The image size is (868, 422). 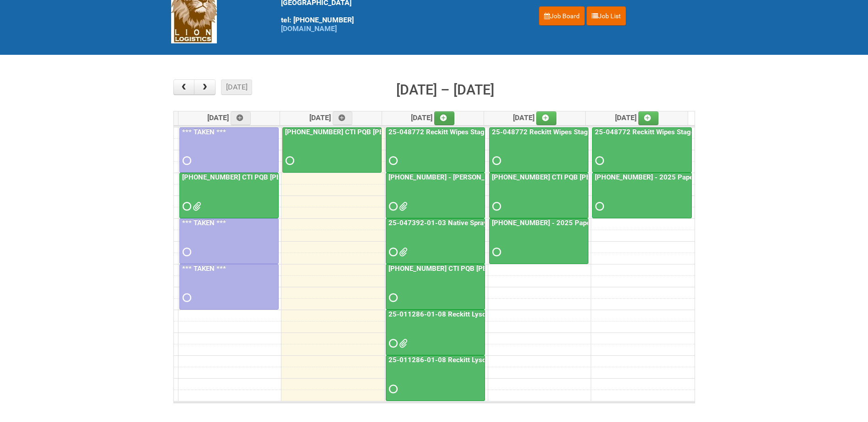 What do you see at coordinates (402, 344) in the screenshot?
I see `span: 25-011286-01-08 Reckitt Lysol Laundry Scented - Lion.xlsx 25-011286-01-08 Reckitt Lysol Laundry S...` at bounding box center [402, 344].